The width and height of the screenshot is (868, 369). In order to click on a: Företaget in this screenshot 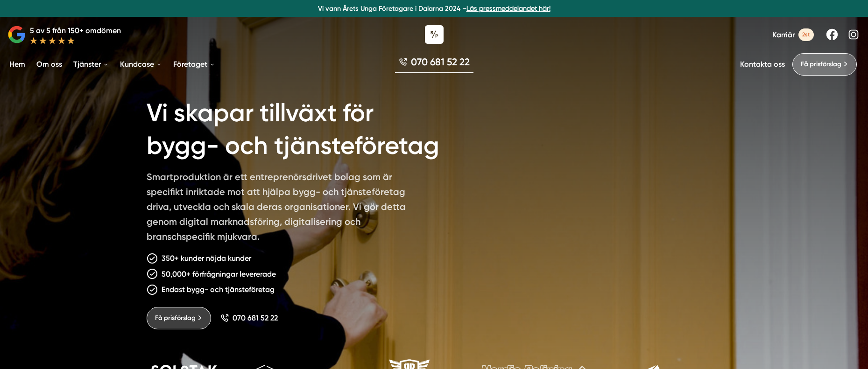, I will do `click(194, 64)`.